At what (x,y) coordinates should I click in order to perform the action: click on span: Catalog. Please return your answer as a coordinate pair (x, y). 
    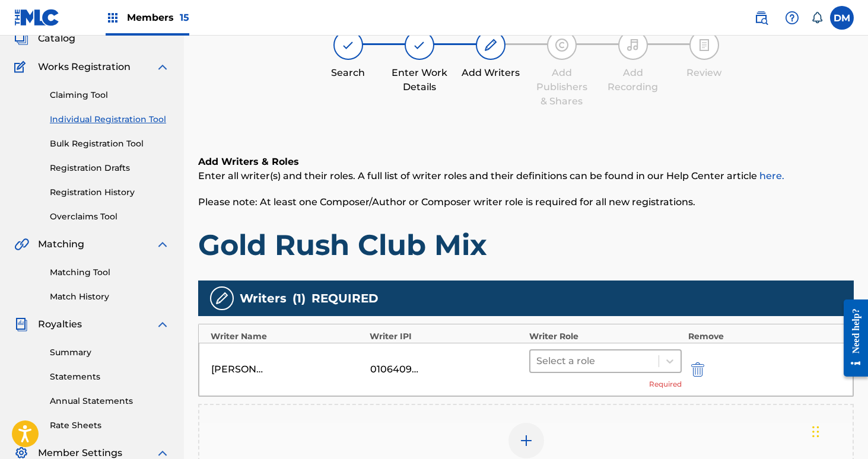
    Looking at the image, I should click on (56, 39).